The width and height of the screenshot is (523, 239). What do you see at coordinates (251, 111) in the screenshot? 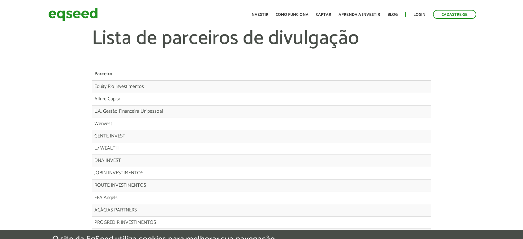
I see `td: L.A. Gestão Financeira Unipessoal` at bounding box center [251, 111].